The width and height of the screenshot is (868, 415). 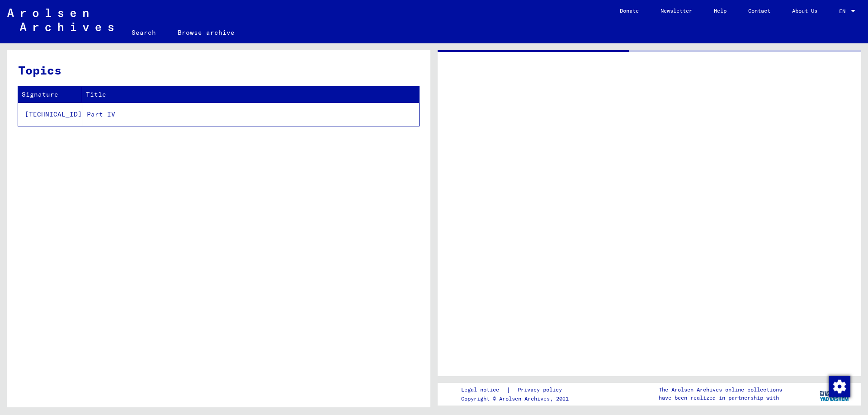 I want to click on td: Part IV, so click(x=251, y=114).